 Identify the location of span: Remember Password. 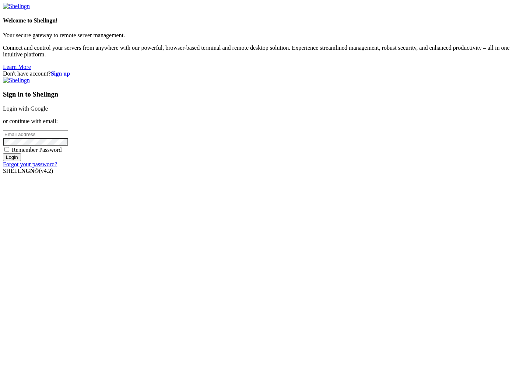
(37, 150).